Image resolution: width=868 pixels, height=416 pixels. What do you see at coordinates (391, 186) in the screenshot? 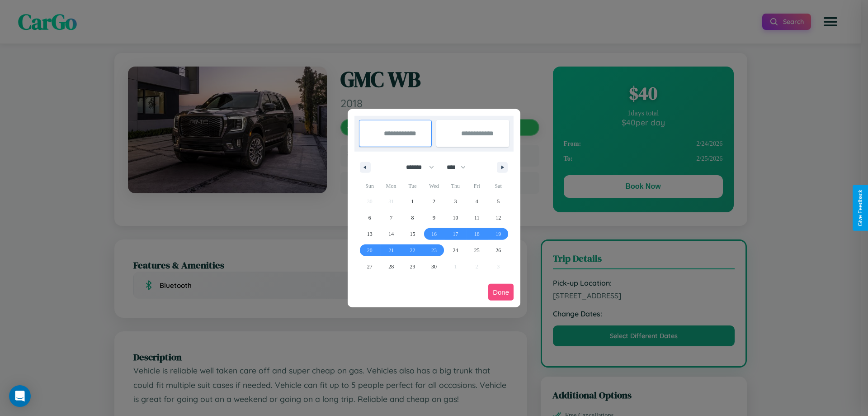
I see `span: Mon` at bounding box center [391, 186].